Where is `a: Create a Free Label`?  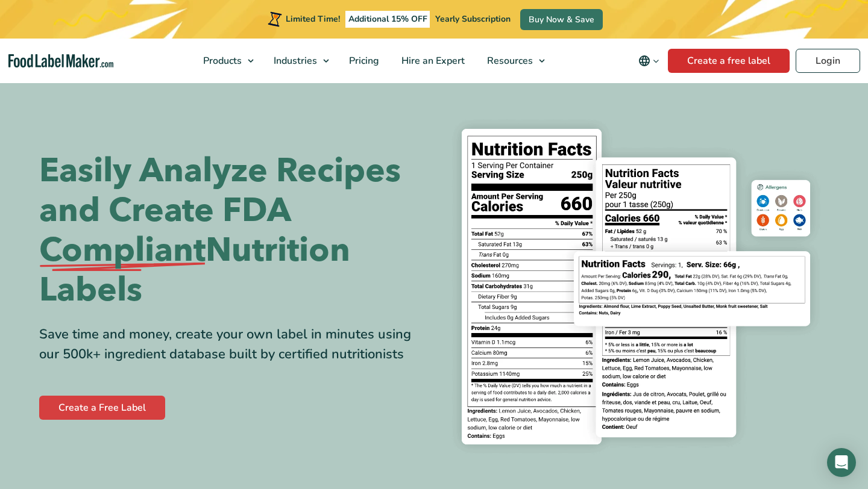
a: Create a Free Label is located at coordinates (102, 408).